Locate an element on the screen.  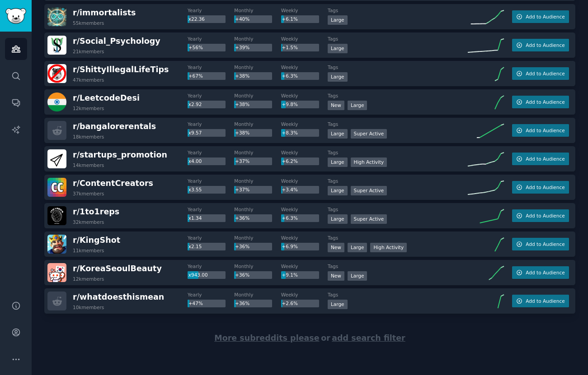
span: +2.6% is located at coordinates (289, 303).